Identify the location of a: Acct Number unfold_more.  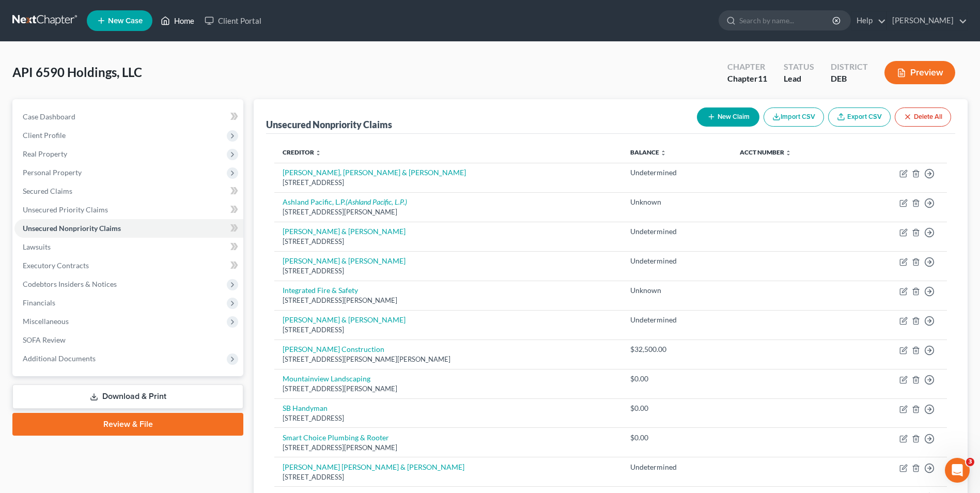
(766, 152).